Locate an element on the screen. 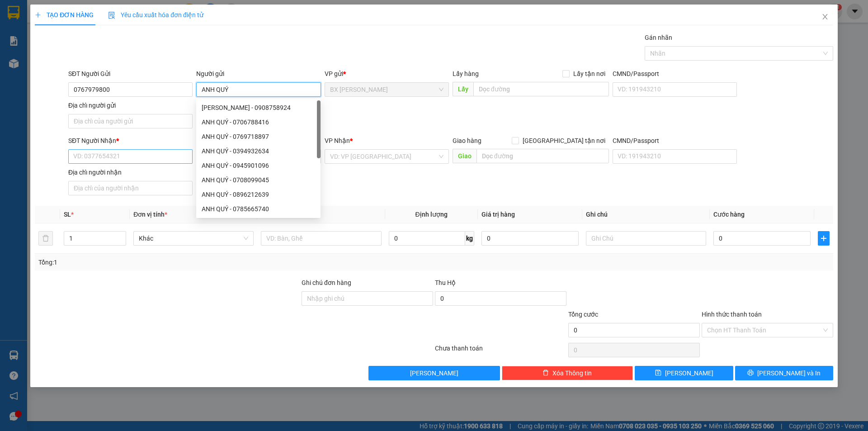 This screenshot has height=431, width=868. input: 0 is located at coordinates (530, 238).